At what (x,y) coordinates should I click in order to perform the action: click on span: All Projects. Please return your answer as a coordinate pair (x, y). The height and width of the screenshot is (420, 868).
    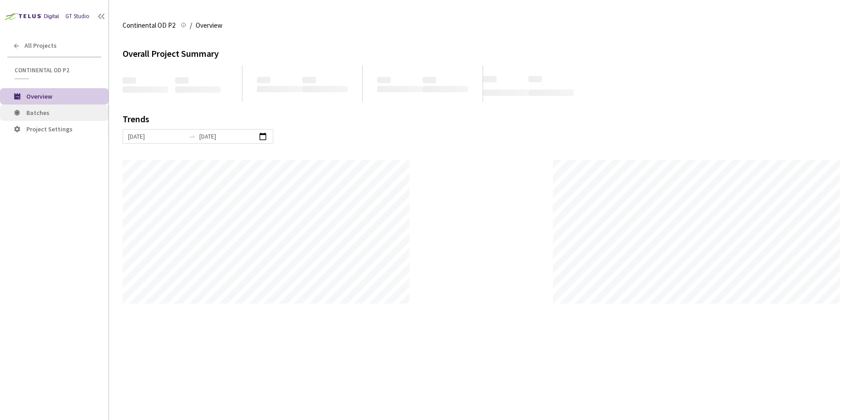
    Looking at the image, I should click on (40, 46).